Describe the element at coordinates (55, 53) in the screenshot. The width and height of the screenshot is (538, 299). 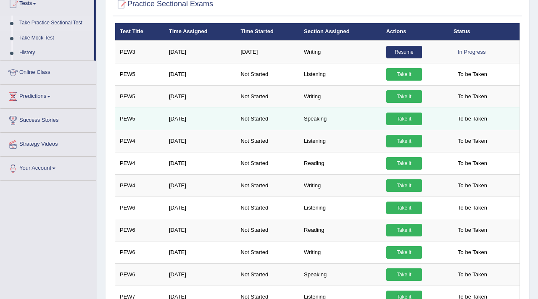
I see `a: History` at that location.